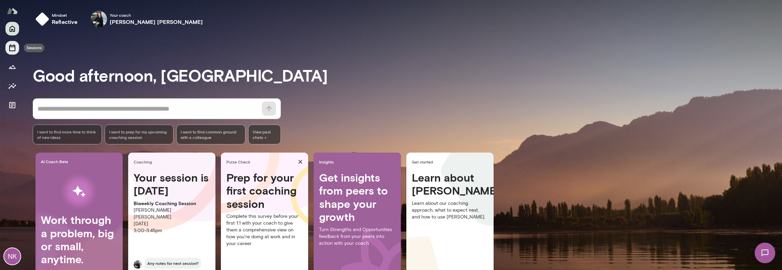 The height and width of the screenshot is (270, 782). Describe the element at coordinates (80, 161) in the screenshot. I see `span: AI Coach Beta` at that location.